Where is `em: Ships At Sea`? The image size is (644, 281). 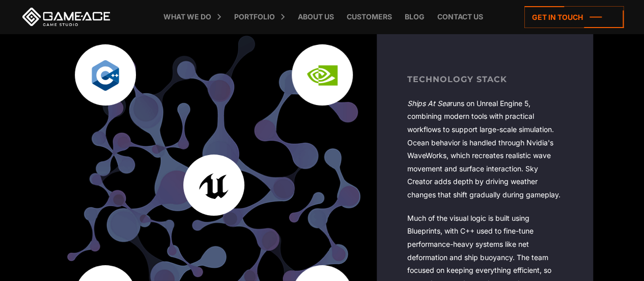 em: Ships At Sea is located at coordinates (428, 103).